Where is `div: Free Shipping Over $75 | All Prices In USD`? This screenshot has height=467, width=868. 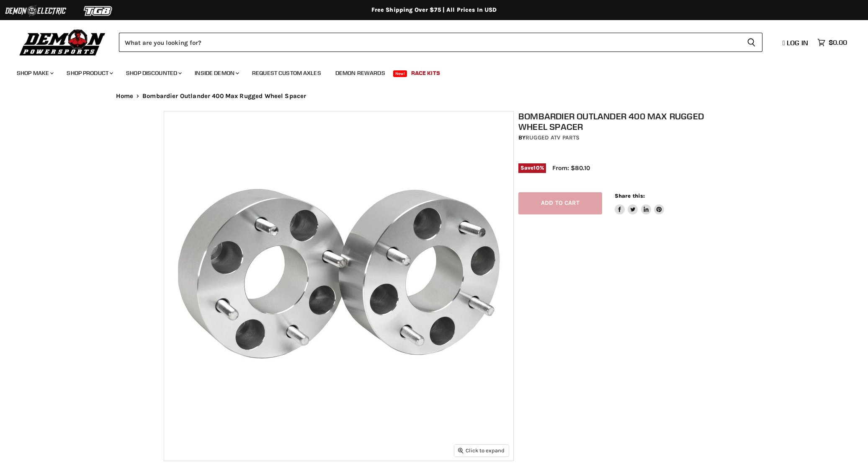 div: Free Shipping Over $75 | All Prices In USD is located at coordinates (434, 10).